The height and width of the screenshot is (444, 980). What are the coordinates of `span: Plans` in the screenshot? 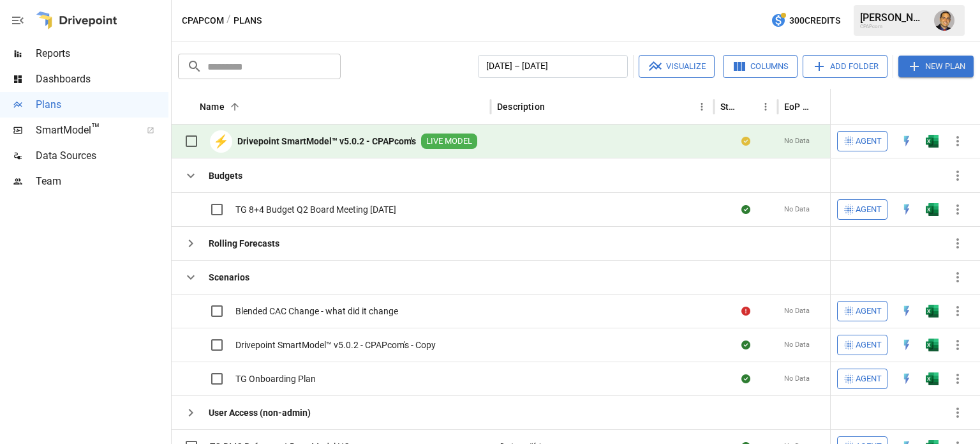 It's located at (102, 105).